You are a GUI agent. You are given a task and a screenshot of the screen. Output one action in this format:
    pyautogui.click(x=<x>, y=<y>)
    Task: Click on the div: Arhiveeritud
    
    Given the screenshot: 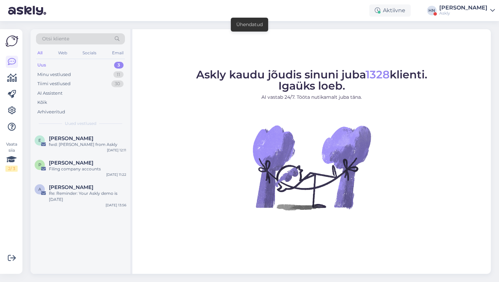 What is the action you would take?
    pyautogui.click(x=51, y=112)
    